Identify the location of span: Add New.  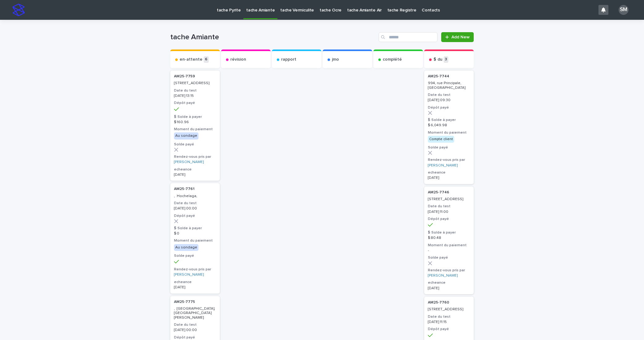
(461, 37).